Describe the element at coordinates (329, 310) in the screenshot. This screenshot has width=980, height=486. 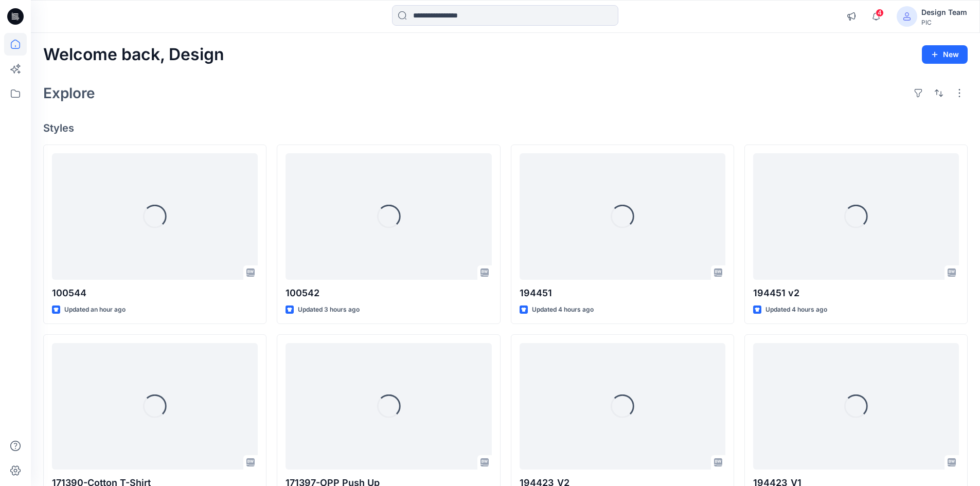
I see `p: Updated 3 hours ago` at that location.